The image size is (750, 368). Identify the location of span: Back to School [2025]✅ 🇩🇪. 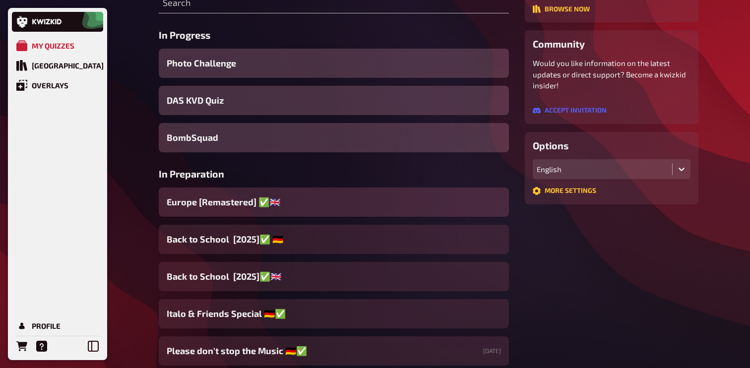
(225, 239).